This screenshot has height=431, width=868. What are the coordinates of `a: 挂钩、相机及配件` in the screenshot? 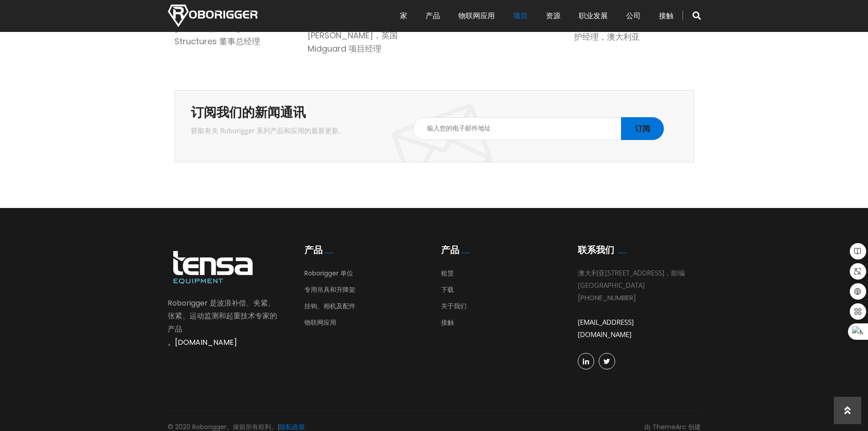 It's located at (330, 308).